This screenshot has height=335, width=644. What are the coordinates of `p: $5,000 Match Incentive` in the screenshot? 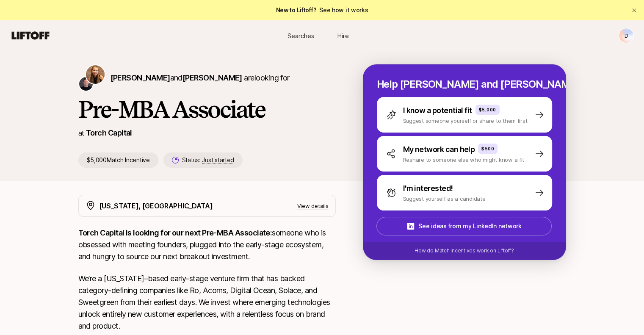 It's located at (118, 160).